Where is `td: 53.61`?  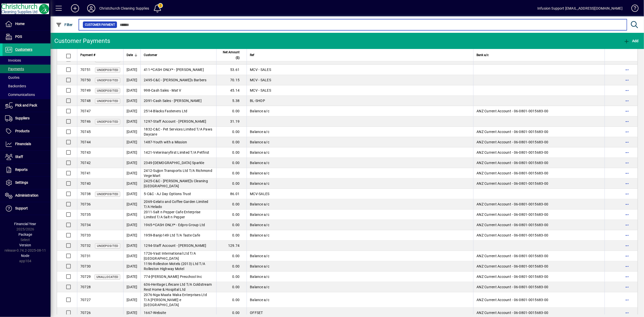 td: 53.61 is located at coordinates (231, 70).